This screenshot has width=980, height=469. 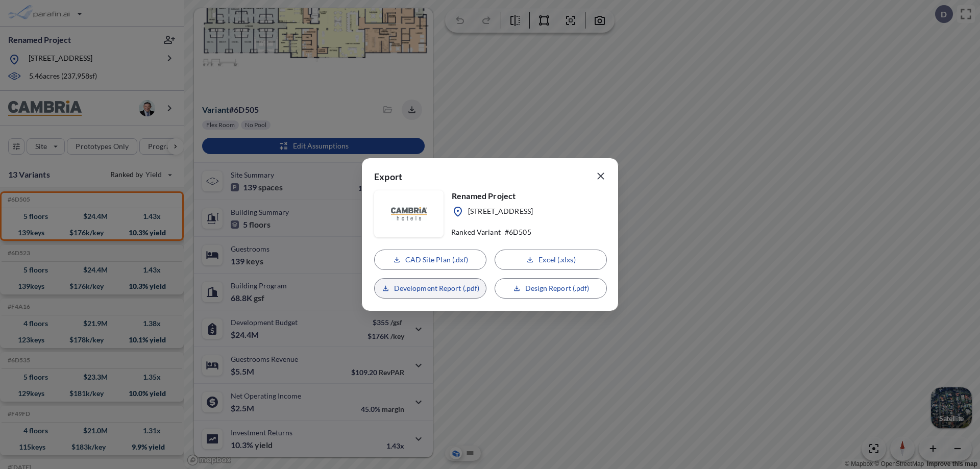 What do you see at coordinates (430, 260) in the screenshot?
I see `button: CAD Site Plan (.dxf)` at bounding box center [430, 260].